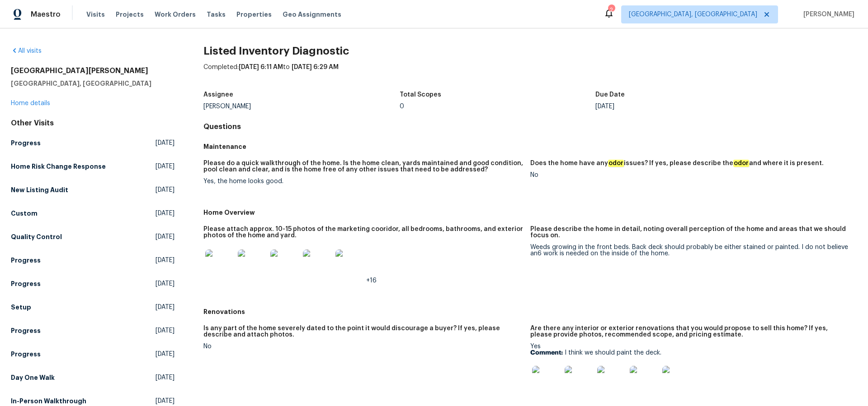  I want to click on h5: Custom, so click(24, 214).